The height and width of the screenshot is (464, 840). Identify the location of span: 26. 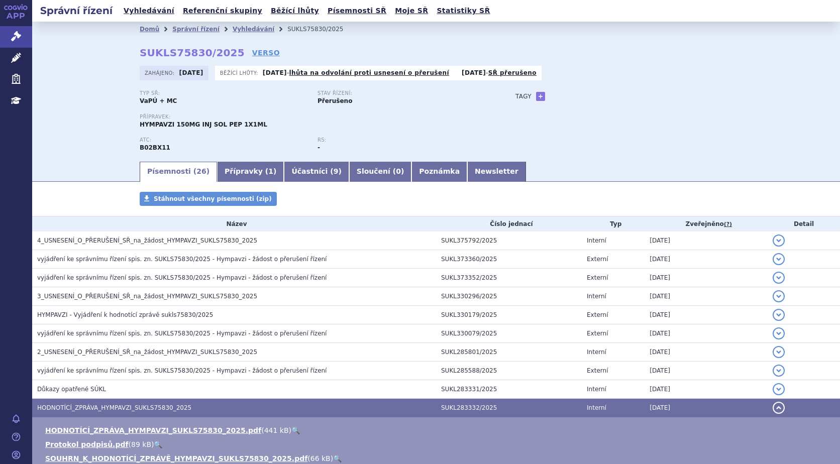
(201, 171).